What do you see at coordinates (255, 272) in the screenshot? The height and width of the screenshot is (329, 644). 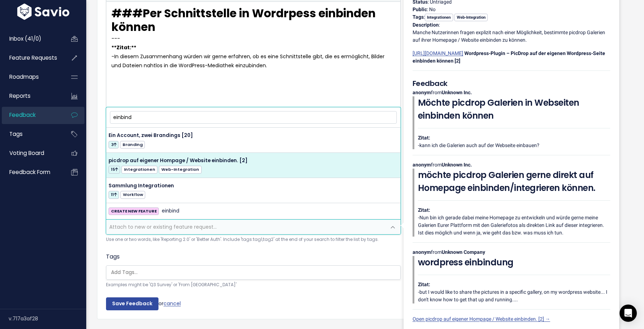 I see `input: Add Tags...` at bounding box center [255, 272].